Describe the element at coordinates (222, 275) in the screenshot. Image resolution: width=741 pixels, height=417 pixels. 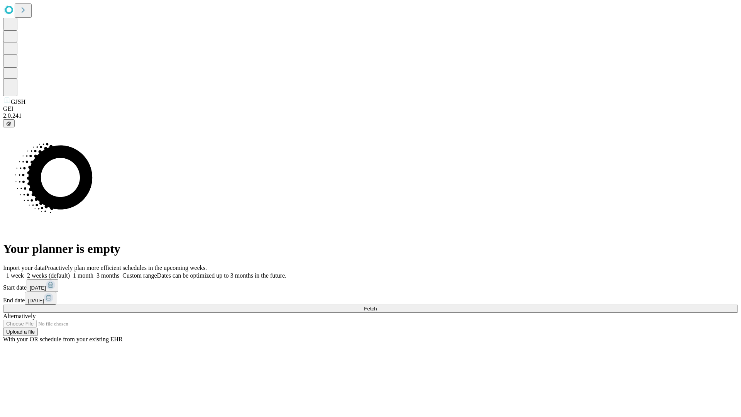
I see `span: Dates can be optimized up to 3 months in the future.` at that location.